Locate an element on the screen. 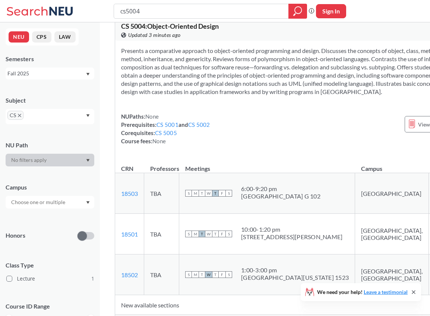 Image resolution: width=430 pixels, height=316 pixels. div: CRN is located at coordinates (127, 168).